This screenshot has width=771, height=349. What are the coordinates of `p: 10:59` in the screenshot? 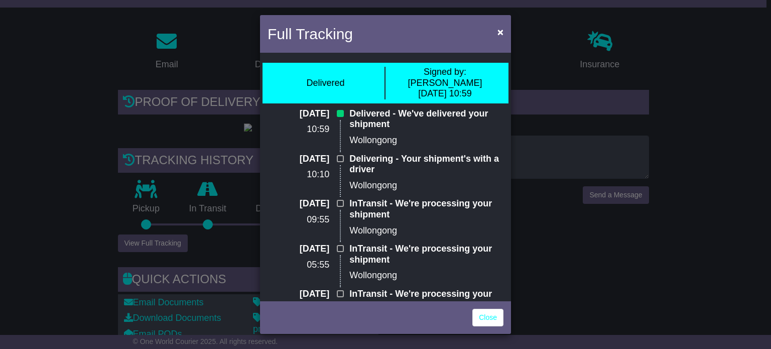 It's located at (298, 129).